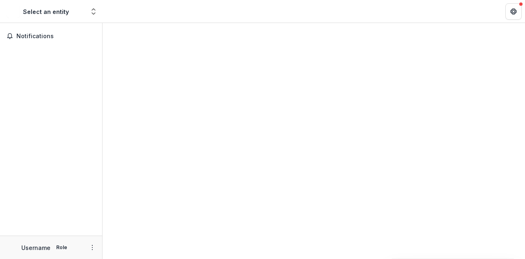  Describe the element at coordinates (51, 36) in the screenshot. I see `button: Notifications` at that location.